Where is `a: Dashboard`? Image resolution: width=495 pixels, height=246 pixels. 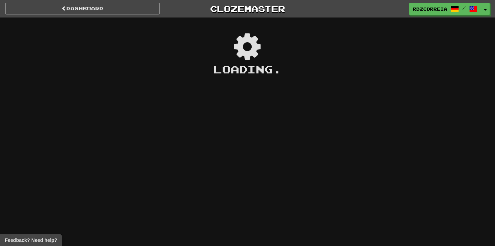
a: Dashboard is located at coordinates (82, 9).